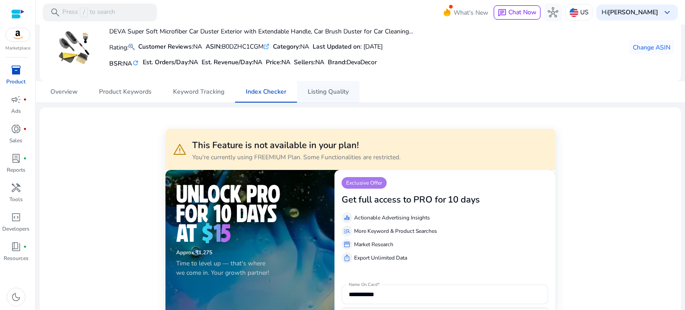 This screenshot has width=685, height=310. I want to click on span: book_4, so click(16, 247).